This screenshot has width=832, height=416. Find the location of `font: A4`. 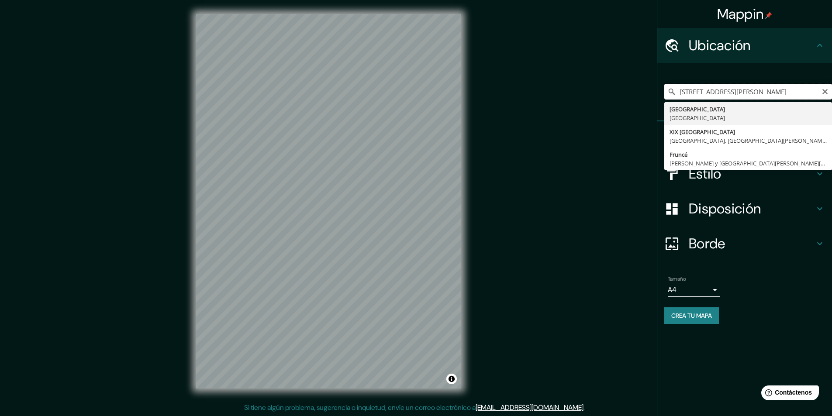

font: A4 is located at coordinates (672, 290).